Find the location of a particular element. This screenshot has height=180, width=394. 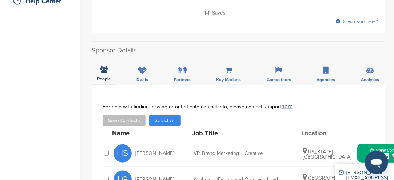

div: VP, Brand Marketing + Creative is located at coordinates (248, 153).